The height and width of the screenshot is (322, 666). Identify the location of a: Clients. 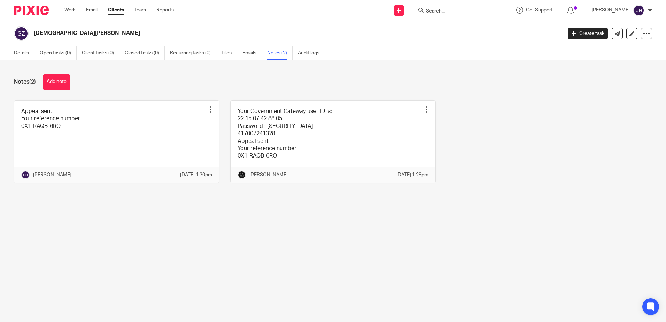
(116, 10).